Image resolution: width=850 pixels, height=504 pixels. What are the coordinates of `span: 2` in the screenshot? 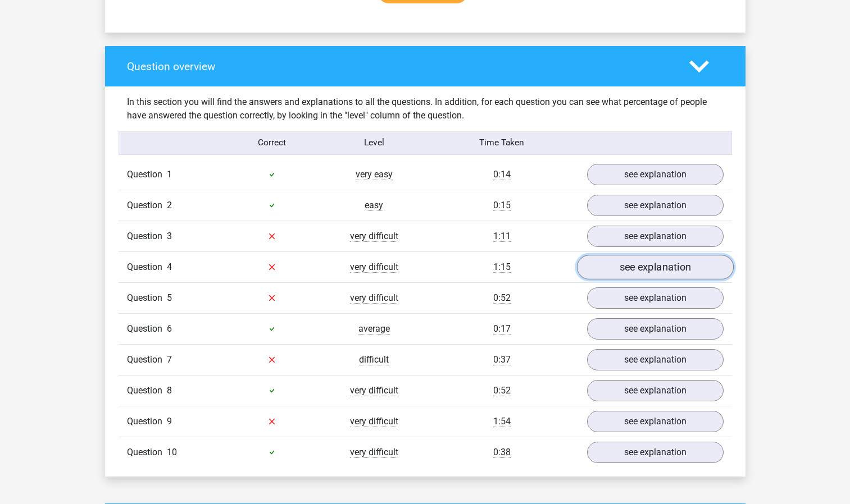 It's located at (169, 205).